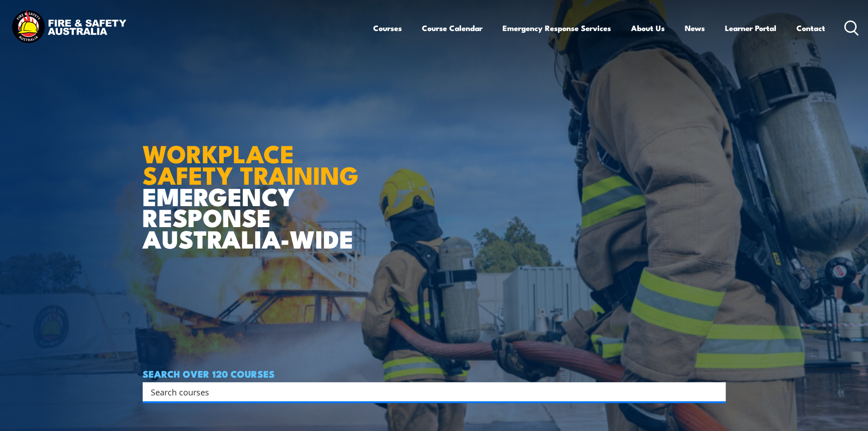  What do you see at coordinates (434, 374) in the screenshot?
I see `h4: SEARCH OVER 120 COURSES` at bounding box center [434, 374].